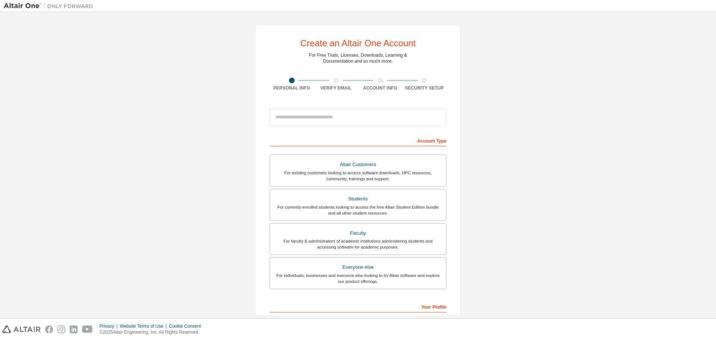 The image size is (716, 340). I want to click on div: Cookie Consent, so click(187, 326).